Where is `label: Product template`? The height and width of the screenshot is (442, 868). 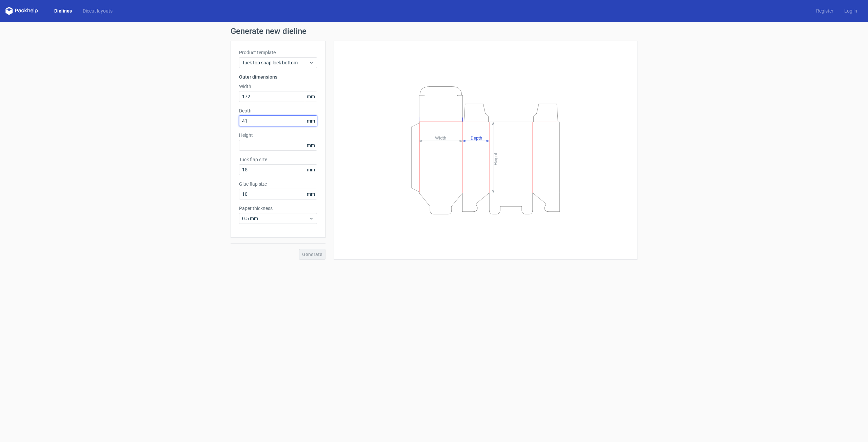 label: Product template is located at coordinates (279, 53).